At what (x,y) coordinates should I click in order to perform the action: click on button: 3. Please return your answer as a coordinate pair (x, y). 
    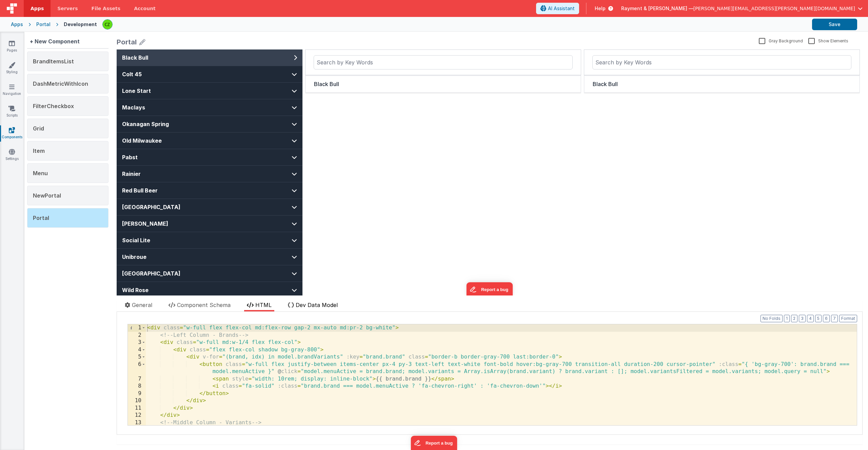
    Looking at the image, I should click on (802, 318).